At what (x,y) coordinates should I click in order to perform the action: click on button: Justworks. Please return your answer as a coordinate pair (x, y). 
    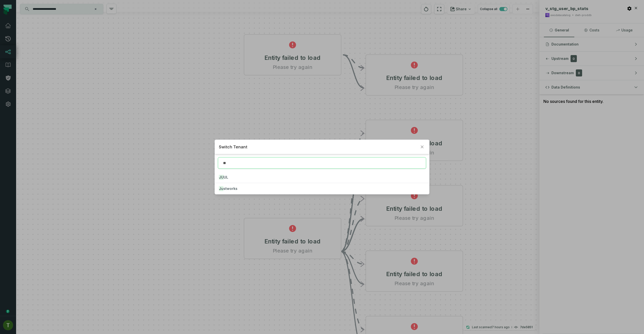
    Looking at the image, I should click on (322, 188).